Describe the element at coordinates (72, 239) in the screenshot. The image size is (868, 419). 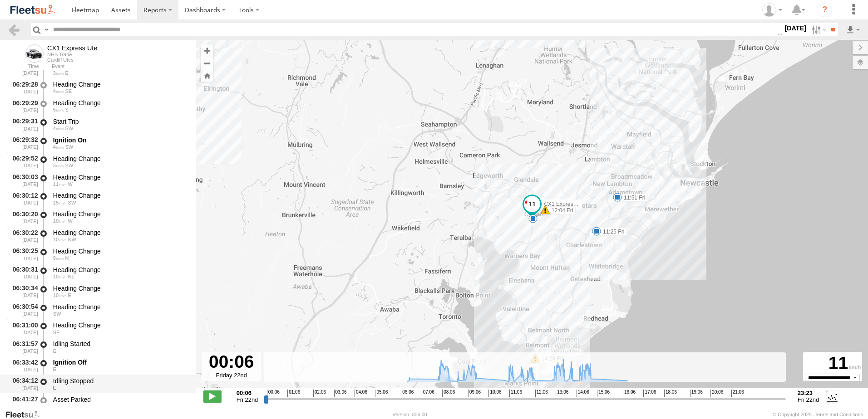
I see `span: Heading: 326` at that location.